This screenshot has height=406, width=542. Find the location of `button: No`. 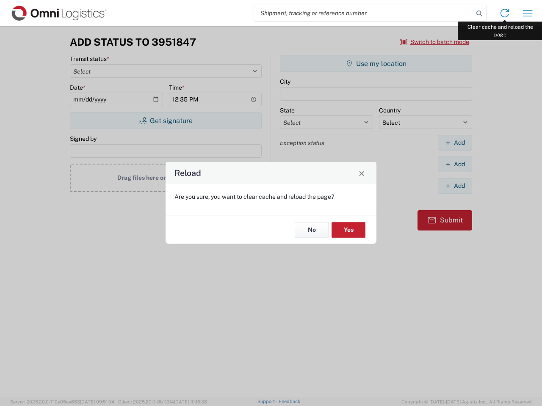

button: No is located at coordinates (311, 230).